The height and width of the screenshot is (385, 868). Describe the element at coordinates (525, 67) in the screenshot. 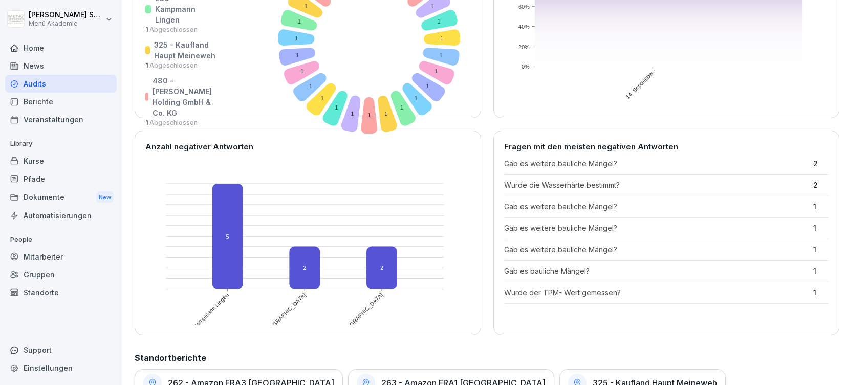

I see `text: 0%` at that location.